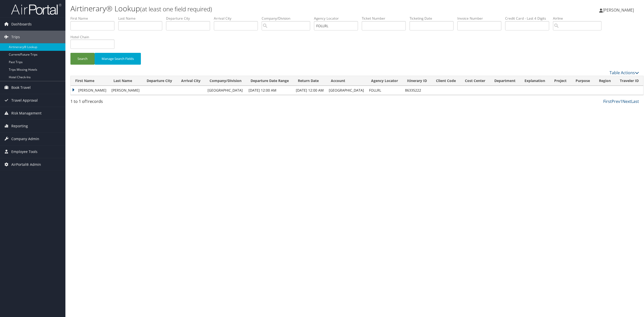  Describe the element at coordinates (583, 81) in the screenshot. I see `th: Purpose: activate to sort column ascending` at that location.